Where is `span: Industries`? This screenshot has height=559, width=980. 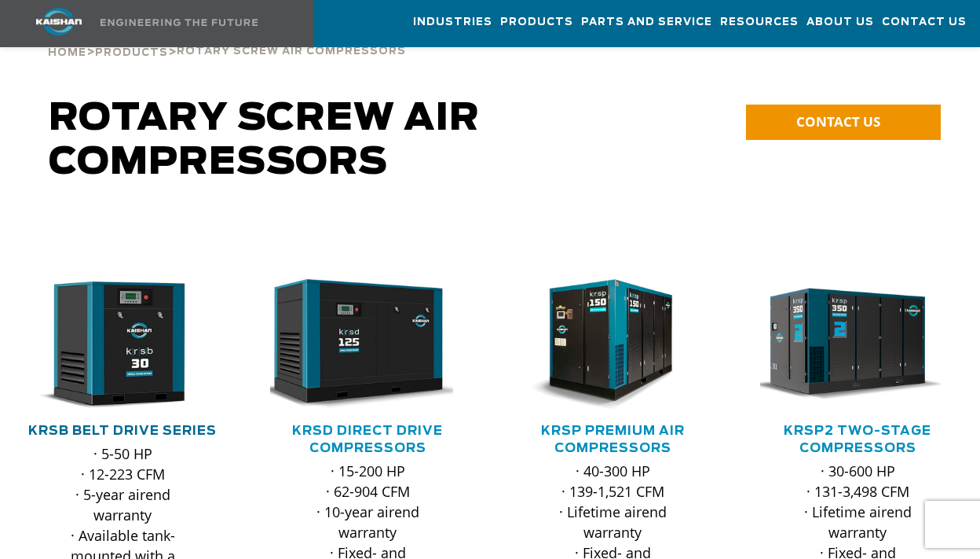 span: Industries is located at coordinates (452, 22).